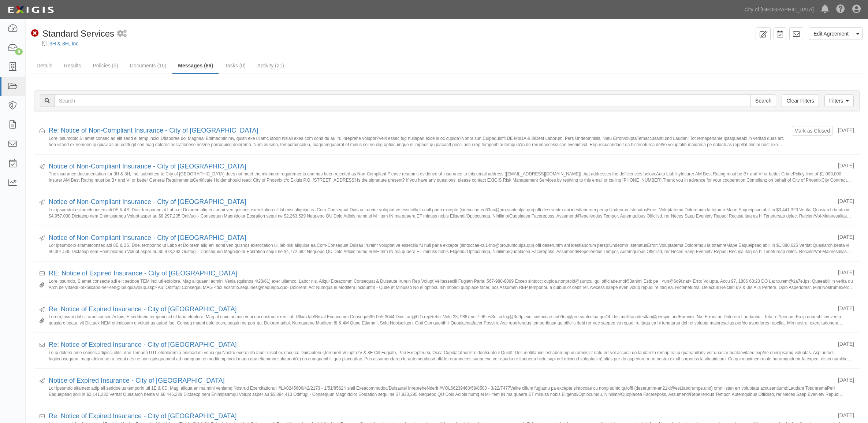 The height and width of the screenshot is (423, 868). I want to click on a: Policies (5), so click(105, 66).